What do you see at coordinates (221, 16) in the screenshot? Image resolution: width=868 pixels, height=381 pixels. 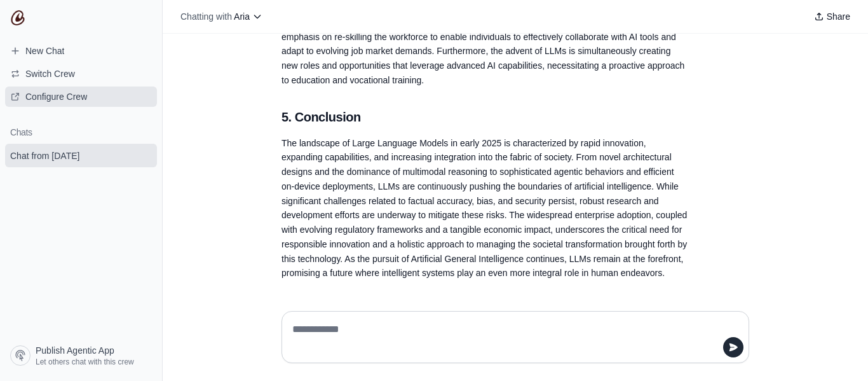 I see `button: Chatting with Aria` at bounding box center [221, 16].